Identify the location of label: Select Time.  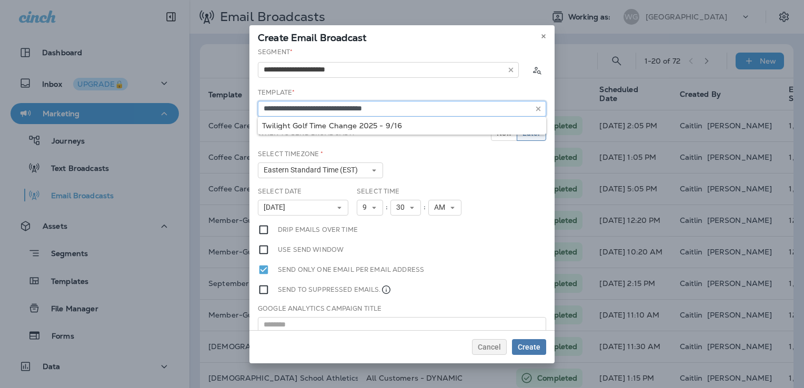
(378, 192).